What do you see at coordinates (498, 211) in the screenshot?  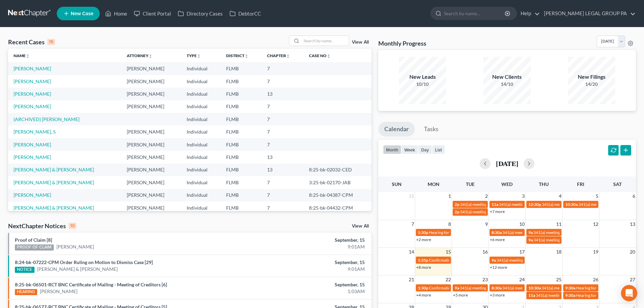 I see `a: +7 more` at bounding box center [498, 211].